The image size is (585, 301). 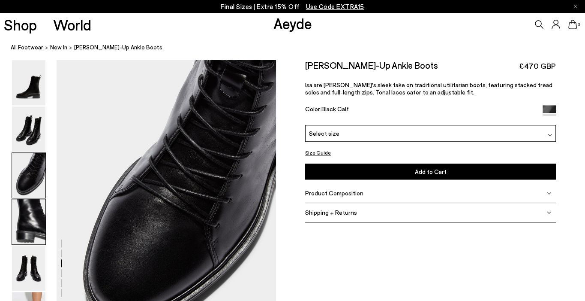 I want to click on a: World, so click(x=72, y=24).